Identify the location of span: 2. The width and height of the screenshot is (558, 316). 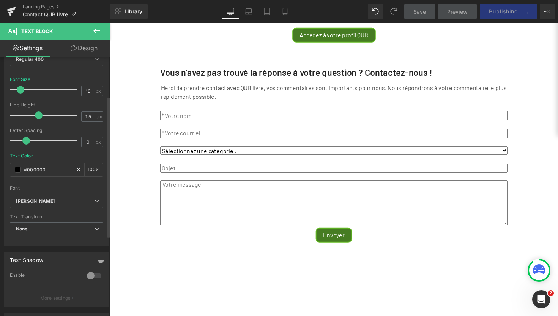
(551, 293).